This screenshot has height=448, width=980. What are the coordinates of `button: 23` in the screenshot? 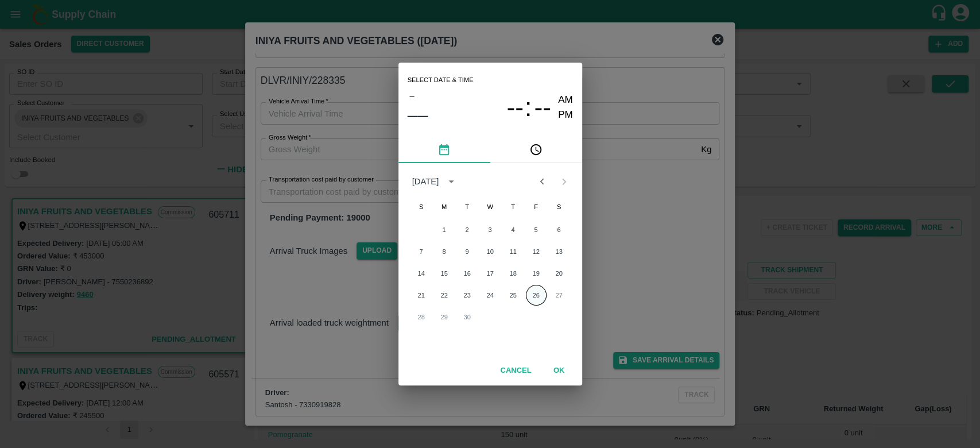 It's located at (467, 295).